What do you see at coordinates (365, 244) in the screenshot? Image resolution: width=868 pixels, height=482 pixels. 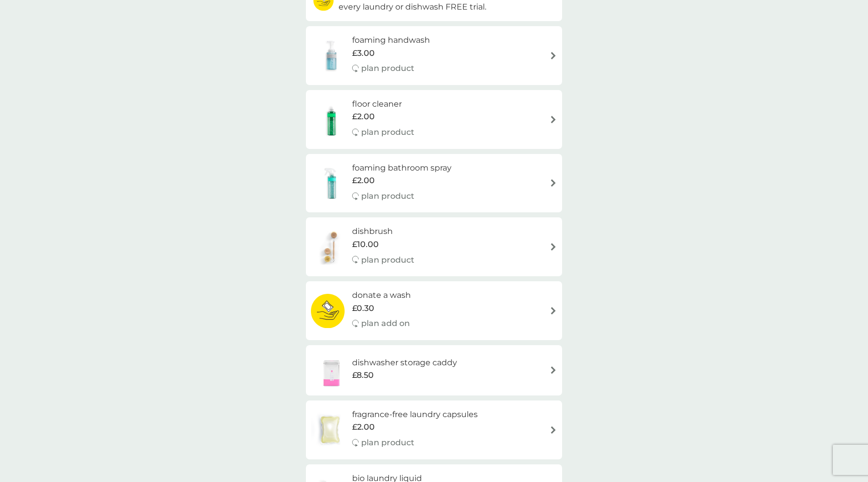 I see `span: £10.00` at bounding box center [365, 244].